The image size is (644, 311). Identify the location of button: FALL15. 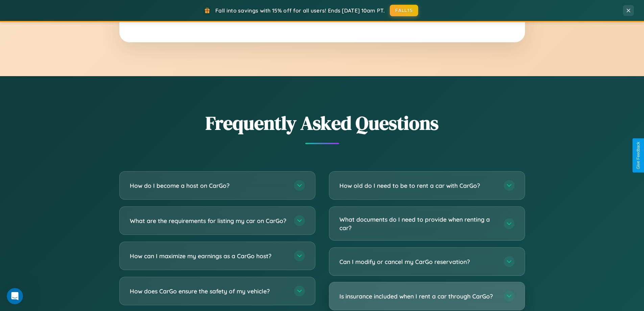
(404, 11).